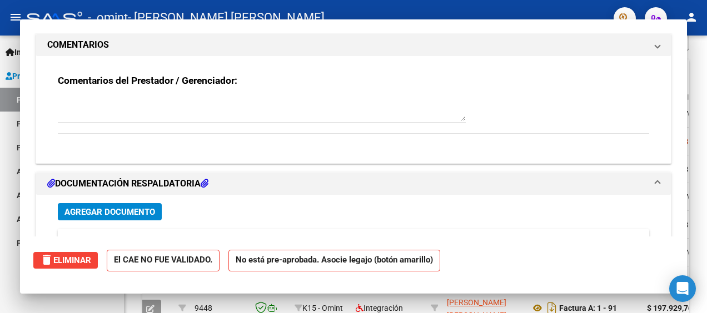  I want to click on span: K15 - Omint, so click(322, 308).